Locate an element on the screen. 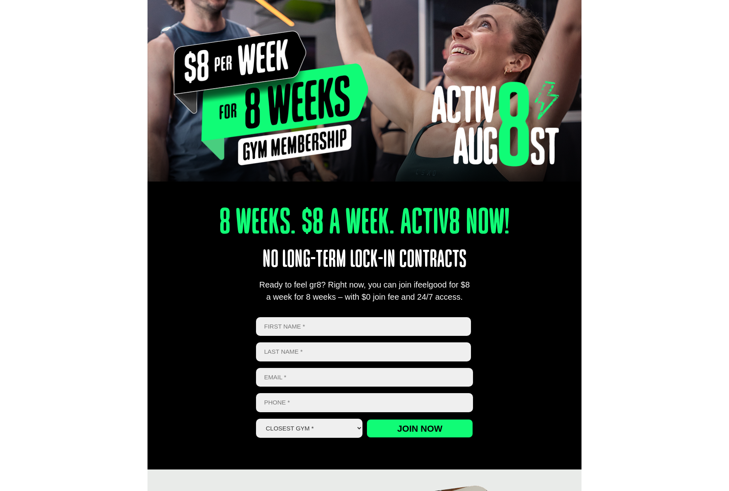 This screenshot has height=491, width=729. input: Email * is located at coordinates (364, 377).